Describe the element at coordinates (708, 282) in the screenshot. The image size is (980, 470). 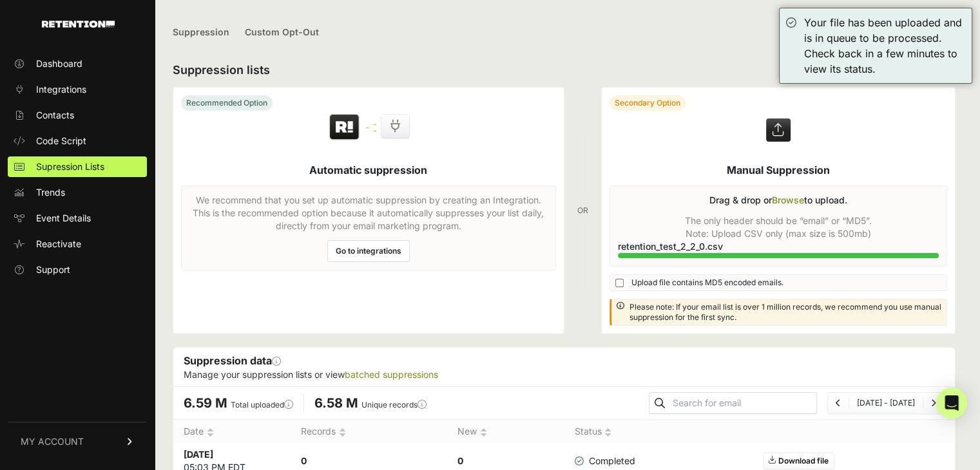
I see `span: Upload file contains MD5 encoded emails.` at that location.